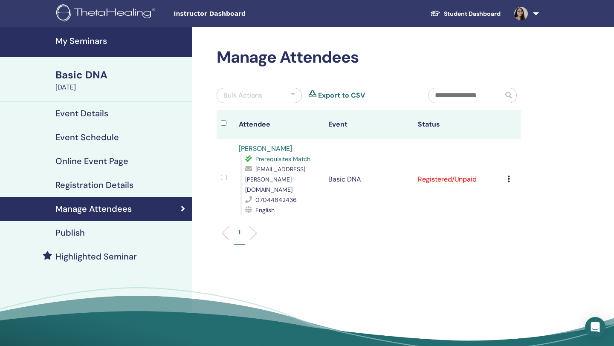 The height and width of the screenshot is (346, 614). I want to click on a: Student Dashboard, so click(465, 14).